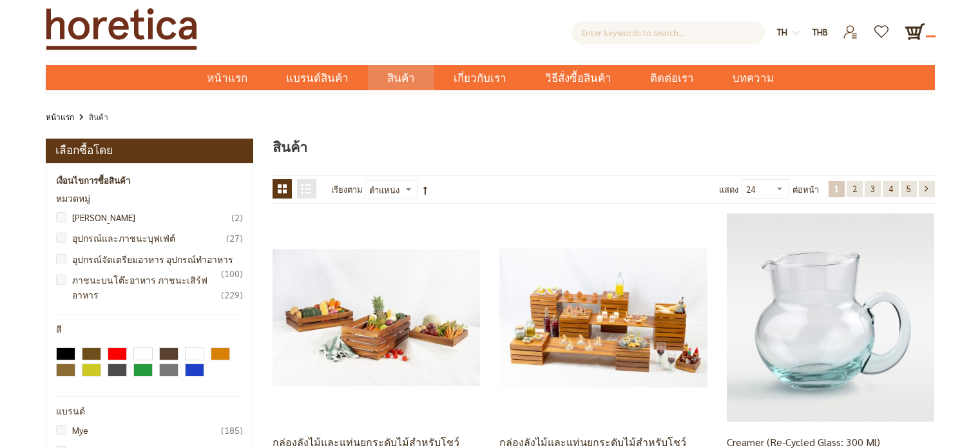 The image size is (980, 448). I want to click on div: สี, so click(149, 329).